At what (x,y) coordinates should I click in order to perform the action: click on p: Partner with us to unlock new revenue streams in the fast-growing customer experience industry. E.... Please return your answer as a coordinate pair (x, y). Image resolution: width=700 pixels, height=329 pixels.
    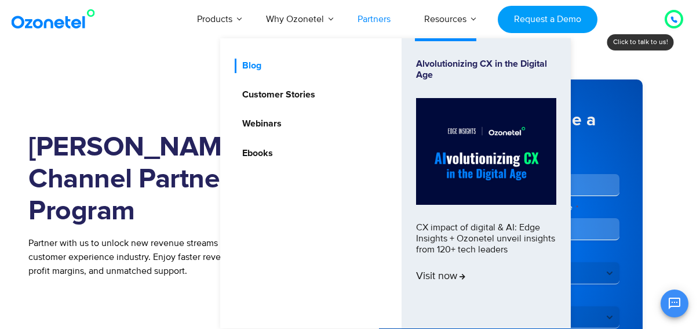
    Looking at the image, I should click on (180, 257).